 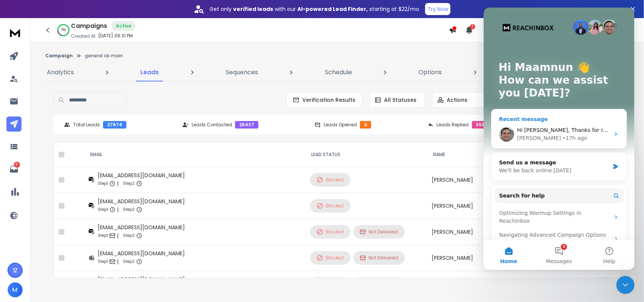 What do you see at coordinates (63, 30) in the screenshot?
I see `p: 79 %` at bounding box center [63, 30].